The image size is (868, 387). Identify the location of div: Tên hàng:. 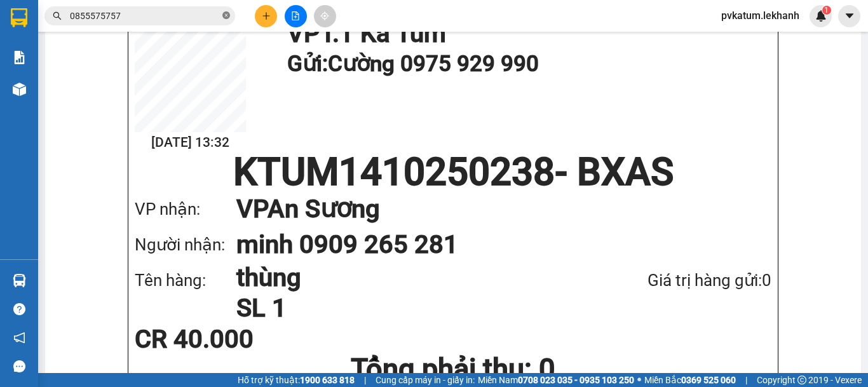
(185, 280).